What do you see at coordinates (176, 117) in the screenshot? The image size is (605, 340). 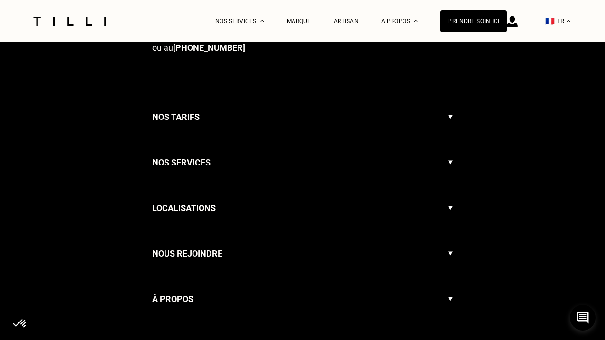 I see `h3: Nos tarifs` at bounding box center [176, 117].